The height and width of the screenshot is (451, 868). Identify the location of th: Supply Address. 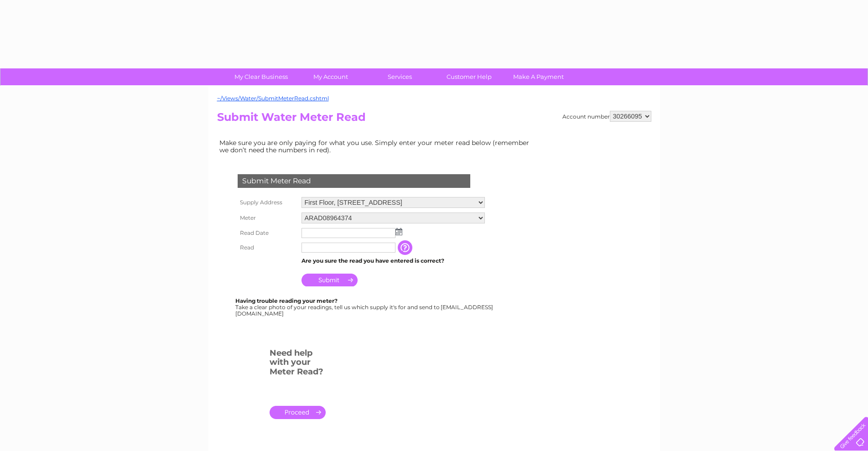
(268, 202).